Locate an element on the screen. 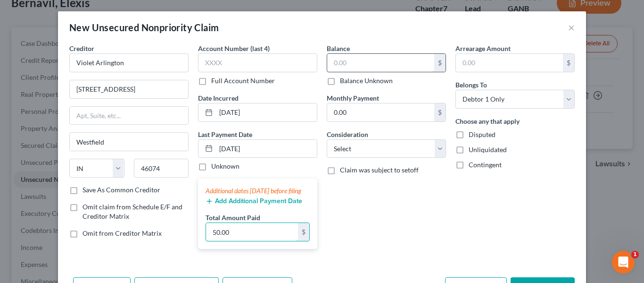 Image resolution: width=644 pixels, height=283 pixels. span: Omit claim from Schedule E/F and Creditor Matrix is located at coordinates (133, 211).